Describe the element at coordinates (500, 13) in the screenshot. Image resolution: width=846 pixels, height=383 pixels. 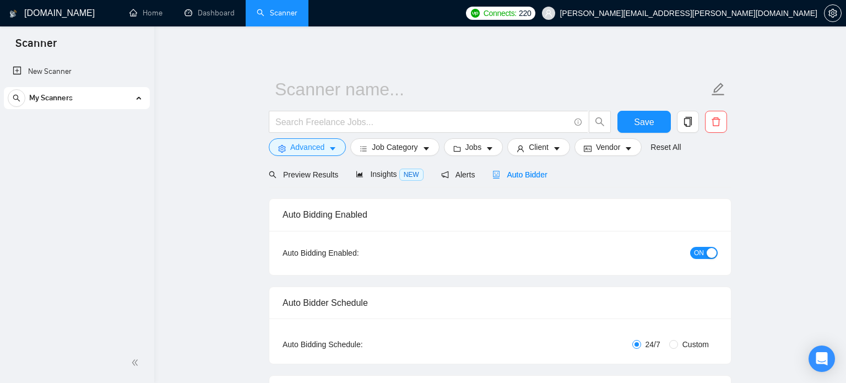
I see `span: Connects:` at that location.